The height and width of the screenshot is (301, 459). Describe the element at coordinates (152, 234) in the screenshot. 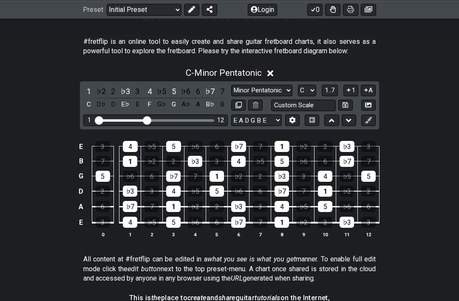

I see `th: 2` at that location.